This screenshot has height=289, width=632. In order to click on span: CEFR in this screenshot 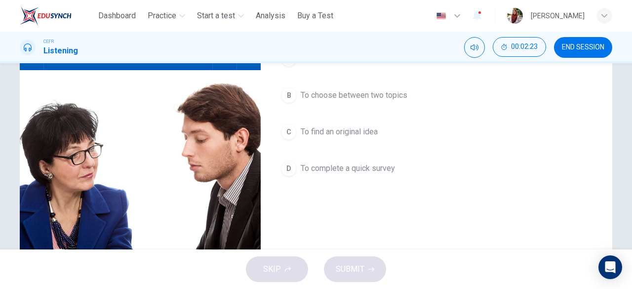, I will do `click(48, 41)`.